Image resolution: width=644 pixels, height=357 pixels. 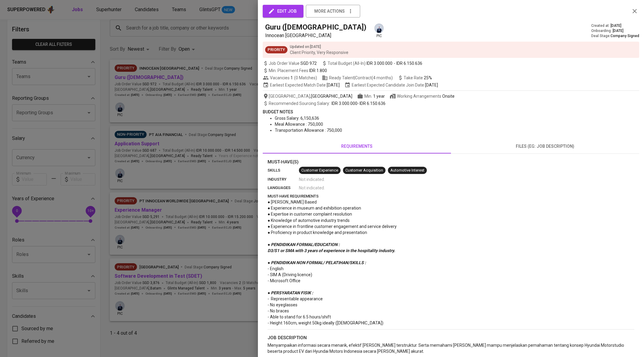 What do you see at coordinates (379, 28) in the screenshot?
I see `img: annisa@glints.com` at bounding box center [379, 28].